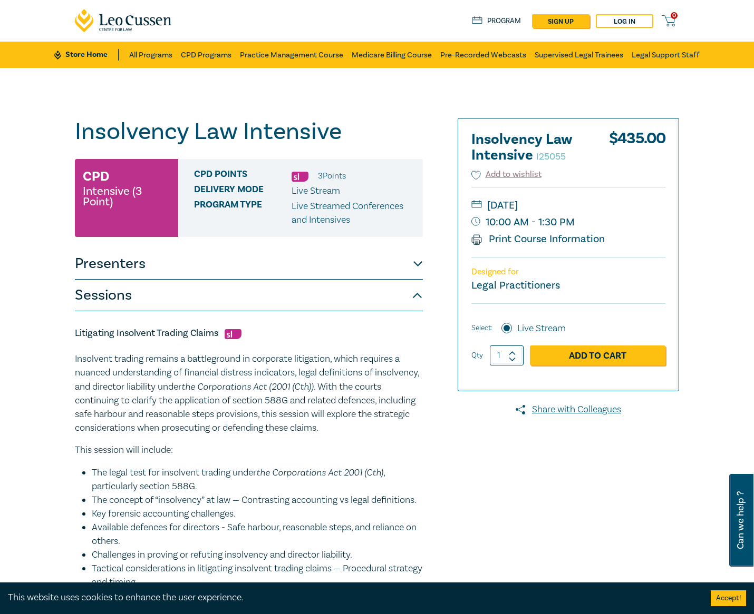 Image resolution: width=754 pixels, height=614 pixels. I want to click on li: Challenges in proving or refuting insolvency and director liability., so click(257, 555).